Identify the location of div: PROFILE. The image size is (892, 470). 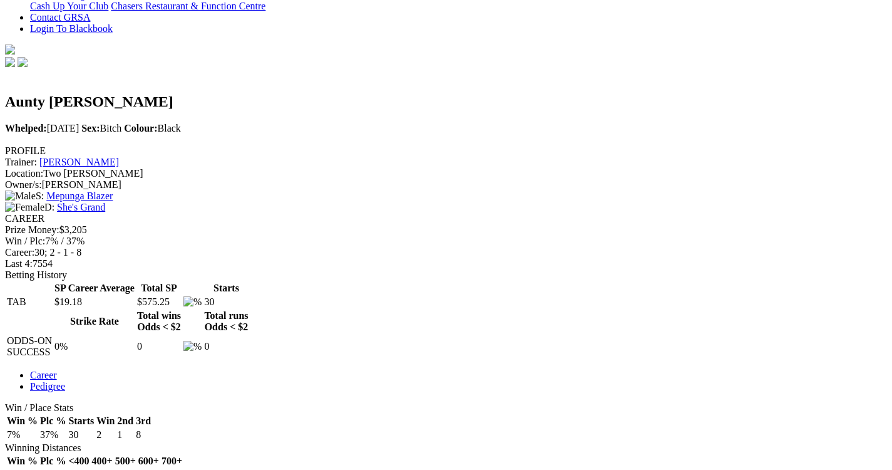
(446, 151).